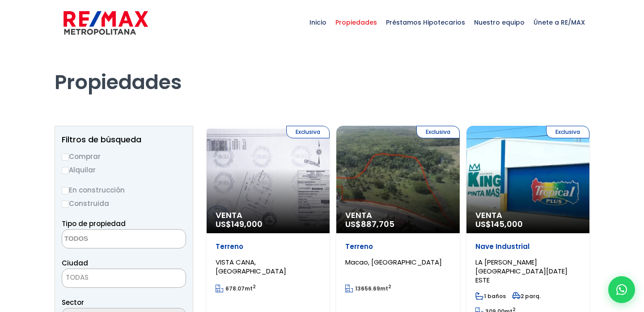  What do you see at coordinates (356, 22) in the screenshot?
I see `span: Propiedades` at bounding box center [356, 22].